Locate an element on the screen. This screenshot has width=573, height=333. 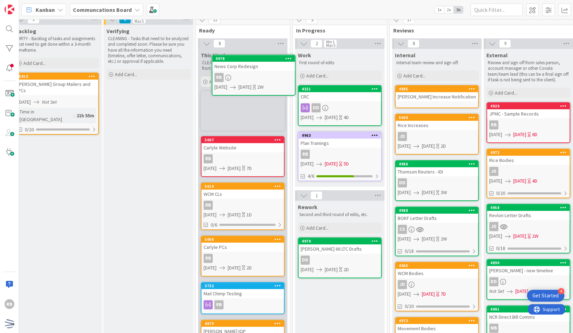
div: 4991 is located at coordinates (530, 310).